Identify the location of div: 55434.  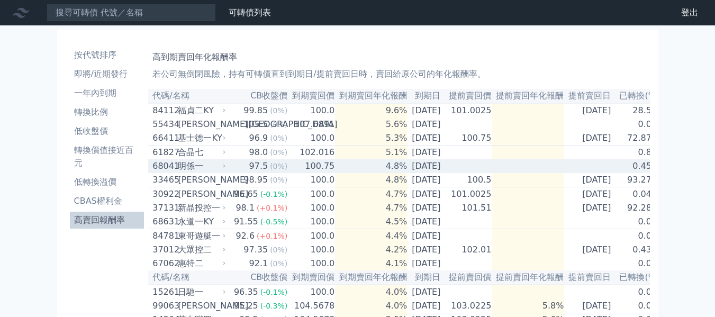
(164, 124).